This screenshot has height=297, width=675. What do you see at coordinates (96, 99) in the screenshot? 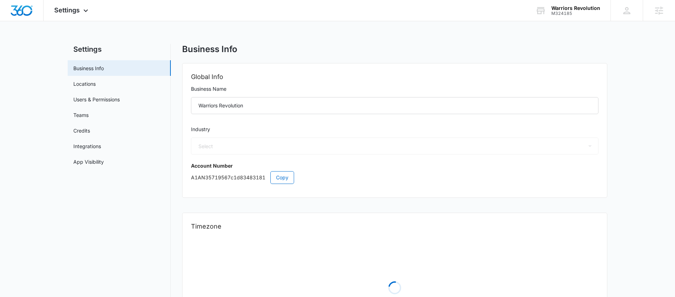
I see `a: Users & Permissions` at bounding box center [96, 99].